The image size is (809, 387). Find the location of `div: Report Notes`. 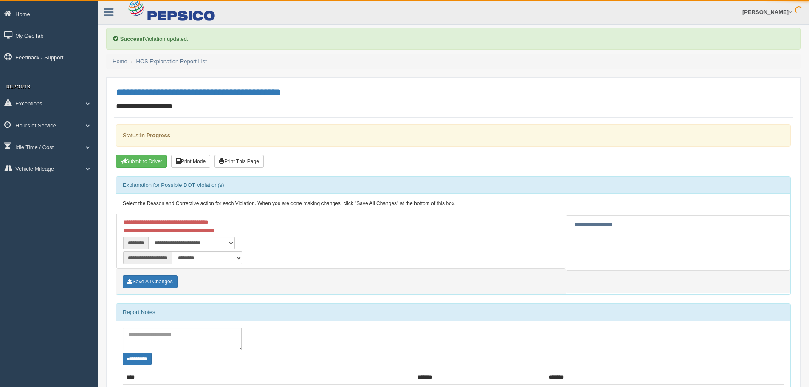

div: Report Notes is located at coordinates (453, 312).